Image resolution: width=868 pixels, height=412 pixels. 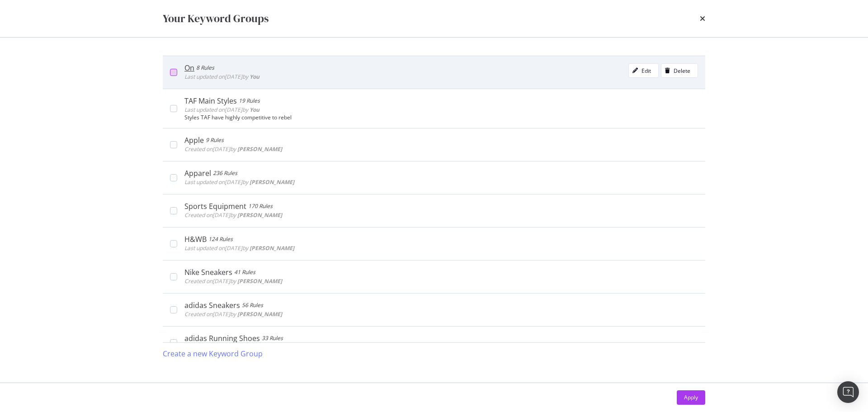 I want to click on div: Apparel, so click(x=197, y=173).